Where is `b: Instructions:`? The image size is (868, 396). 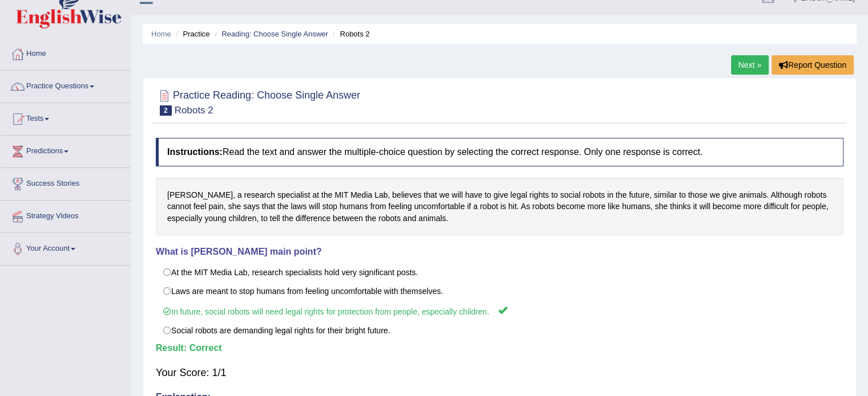
b: Instructions: is located at coordinates (194, 152).